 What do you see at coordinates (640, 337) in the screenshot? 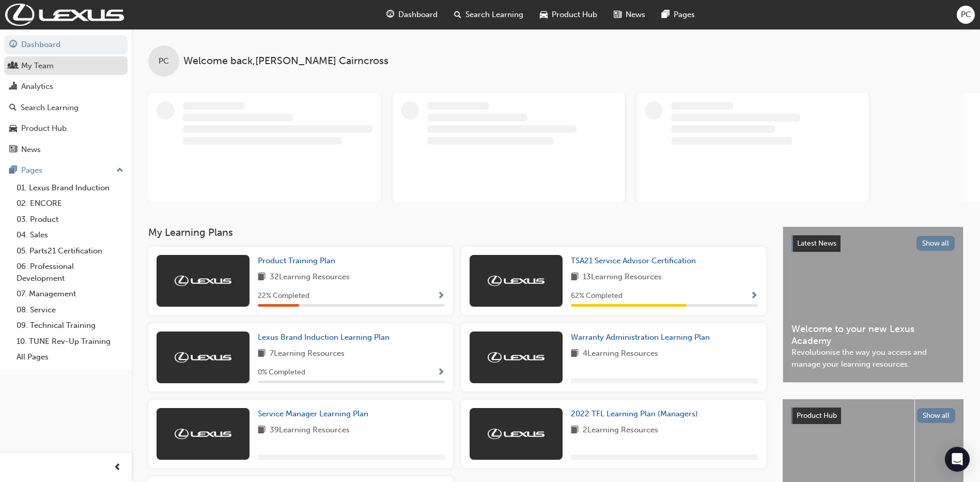
I see `span: Warranty Administration Learning Plan` at bounding box center [640, 337].